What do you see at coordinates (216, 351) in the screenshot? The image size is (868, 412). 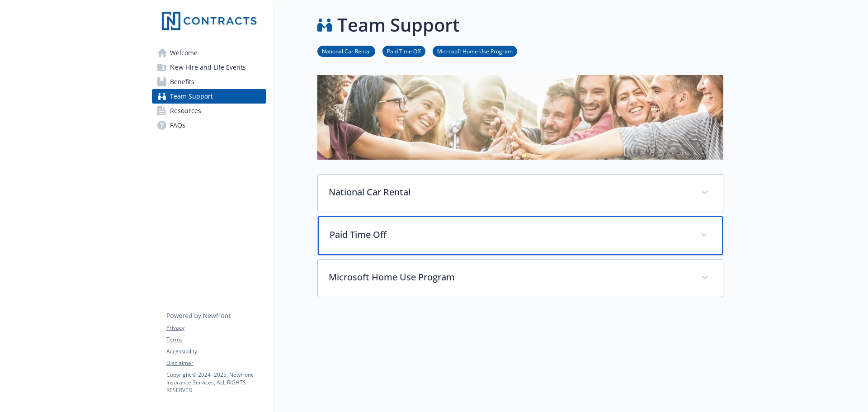 I see `a: Accessibility` at bounding box center [216, 351].